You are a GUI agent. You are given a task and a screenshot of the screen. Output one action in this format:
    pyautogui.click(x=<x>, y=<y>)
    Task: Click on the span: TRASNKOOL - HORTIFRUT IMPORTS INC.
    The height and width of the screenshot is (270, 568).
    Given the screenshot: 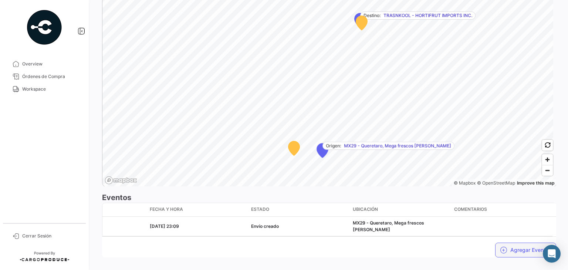 What is the action you would take?
    pyautogui.click(x=428, y=16)
    